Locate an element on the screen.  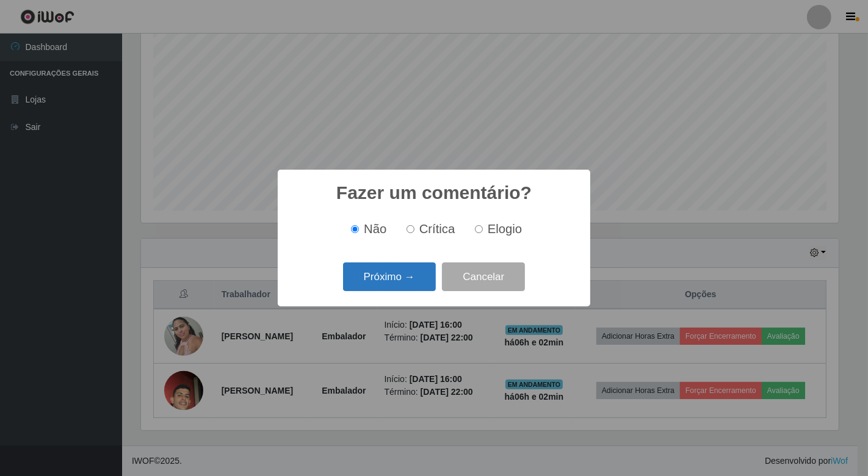
span: Não is located at coordinates (375, 229).